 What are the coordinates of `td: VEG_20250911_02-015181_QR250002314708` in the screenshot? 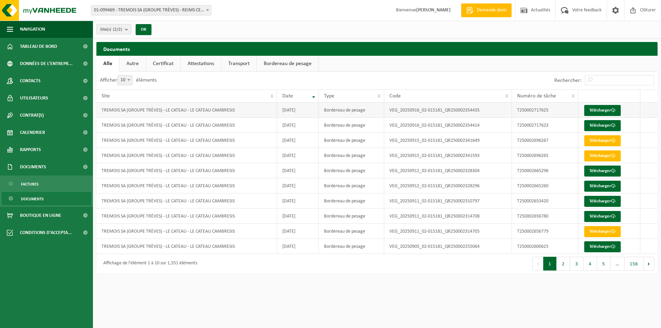 It's located at (448, 216).